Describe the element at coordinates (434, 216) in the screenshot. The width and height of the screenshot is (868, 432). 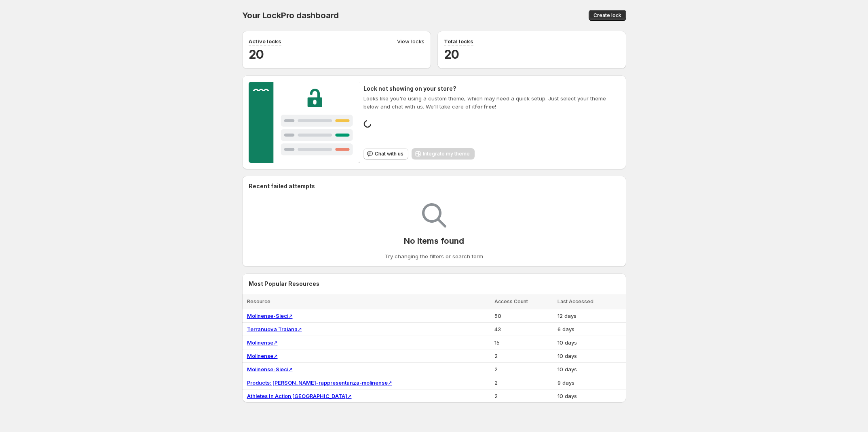
I see `img: Empty search results` at that location.